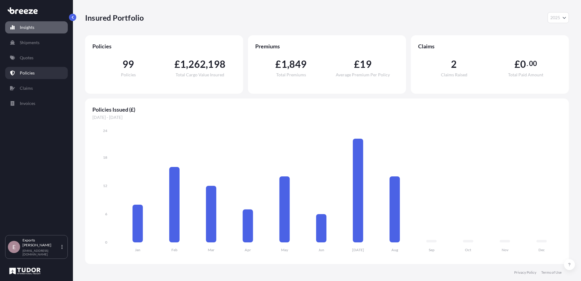 The image size is (581, 281). What do you see at coordinates (211, 250) in the screenshot?
I see `tspan: Mar` at bounding box center [211, 250].